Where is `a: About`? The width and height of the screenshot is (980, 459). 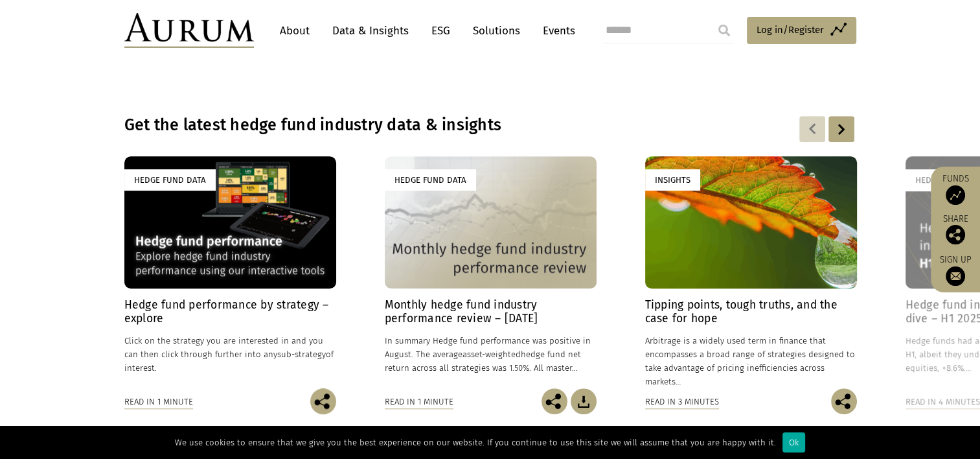
a: About is located at coordinates (295, 30).